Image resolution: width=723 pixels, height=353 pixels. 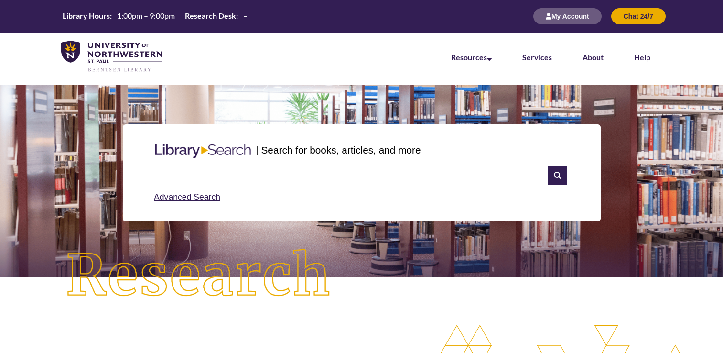 What do you see at coordinates (338, 150) in the screenshot?
I see `p: | Search for books, articles, and more` at bounding box center [338, 150].